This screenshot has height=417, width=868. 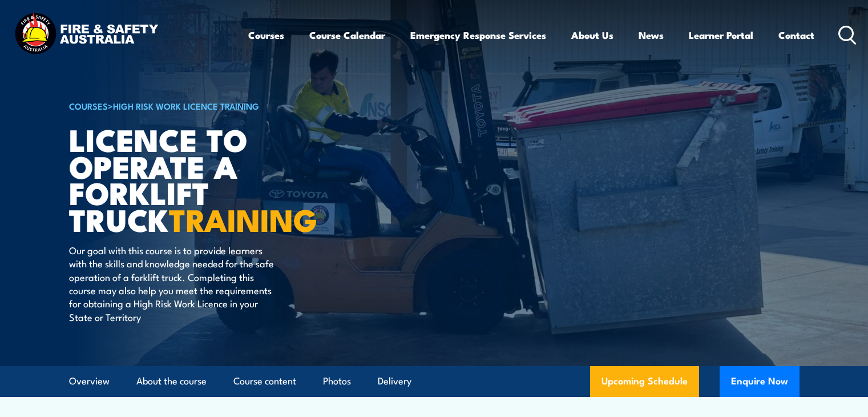 What do you see at coordinates (796, 35) in the screenshot?
I see `a: Contact` at bounding box center [796, 35].